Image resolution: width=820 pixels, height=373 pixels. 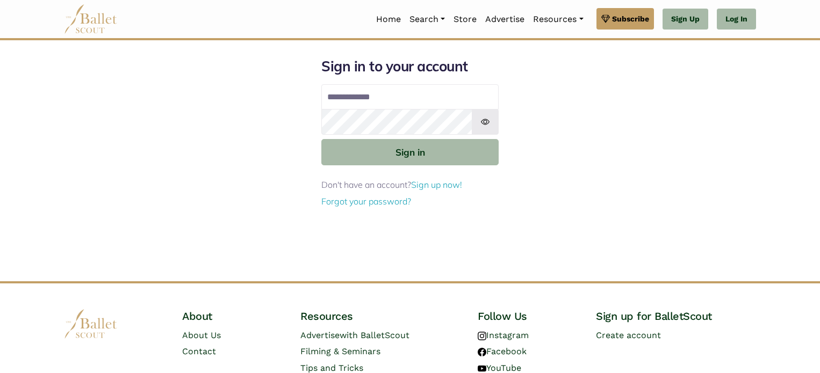 What do you see at coordinates (625, 19) in the screenshot?
I see `a: Subscribe` at bounding box center [625, 19].